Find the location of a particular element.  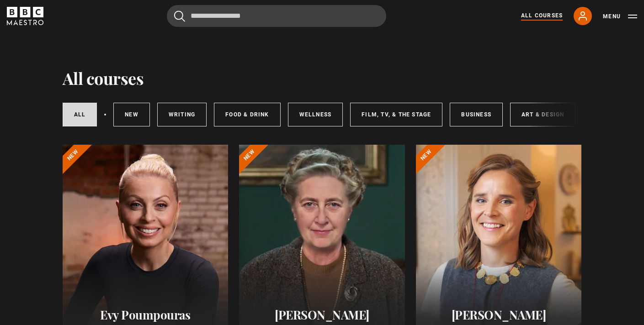

a: BBC Maestro is located at coordinates (25, 16).